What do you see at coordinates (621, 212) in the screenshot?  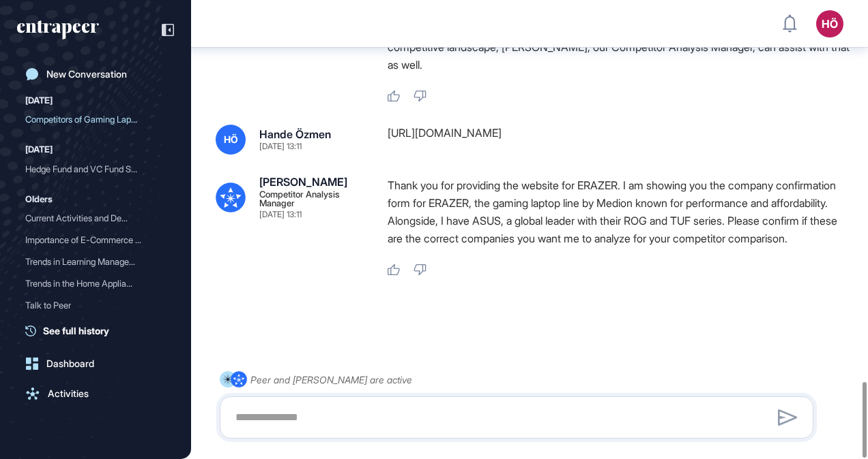 I see `p: Thank you for providing the website for ERAZER. I am showing you the company confirmation form fo...` at bounding box center [621, 212].